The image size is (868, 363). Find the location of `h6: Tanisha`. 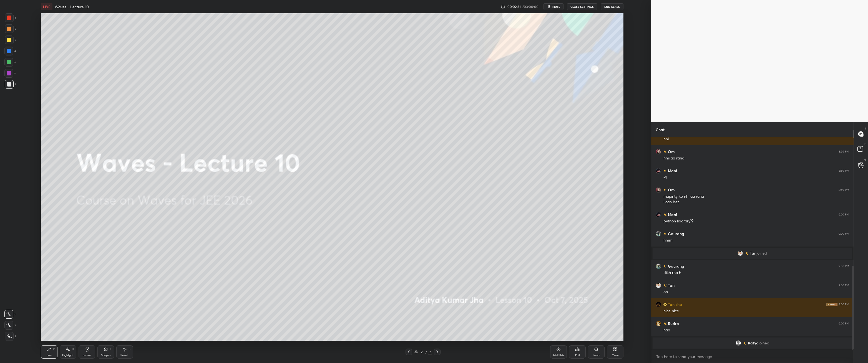

h6: Tanisha is located at coordinates (674, 304).